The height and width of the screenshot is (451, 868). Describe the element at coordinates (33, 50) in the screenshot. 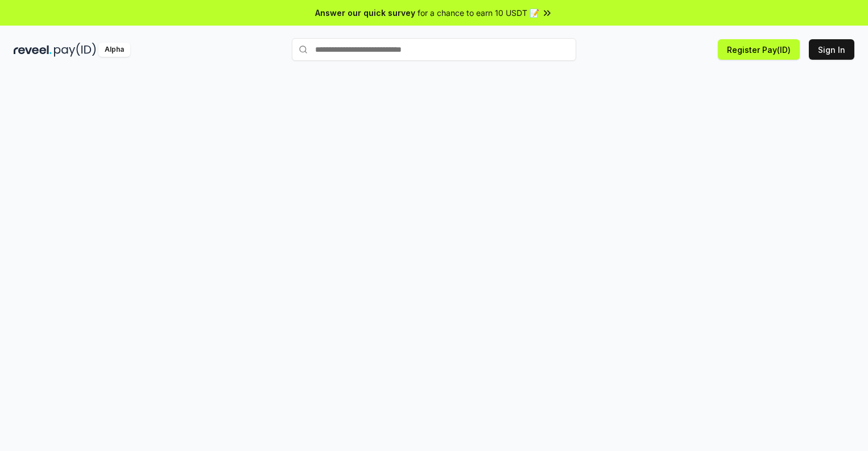

I see `img: reveel_dark` at that location.